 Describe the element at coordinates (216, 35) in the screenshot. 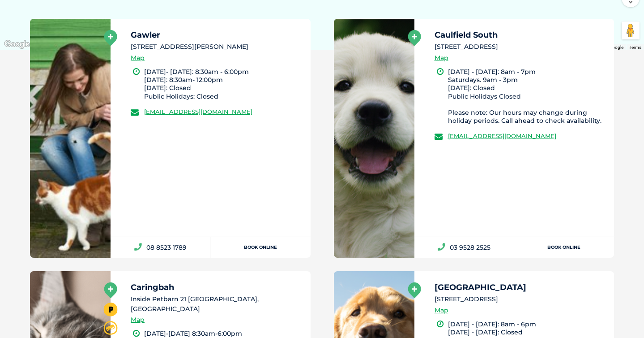

I see `h5: Gawler` at that location.